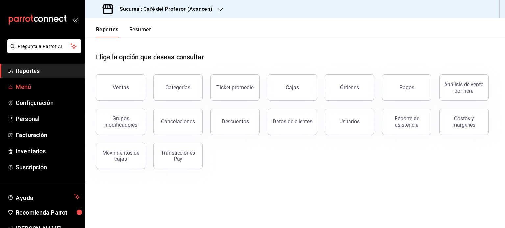 The image size is (505, 228). I want to click on div: Costos y márgenes, so click(464, 122).